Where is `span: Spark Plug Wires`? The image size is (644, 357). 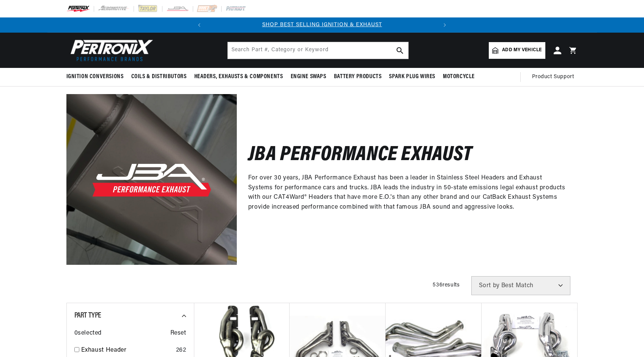 span: Spark Plug Wires is located at coordinates (412, 77).